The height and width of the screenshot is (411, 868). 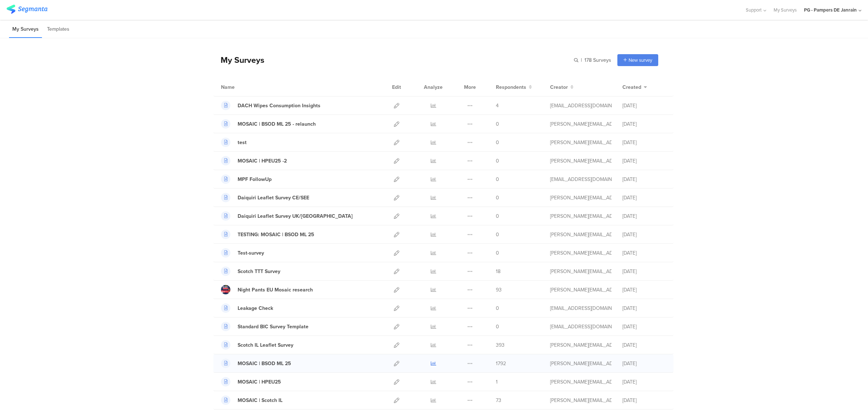 I want to click on li: Templates, so click(x=58, y=29).